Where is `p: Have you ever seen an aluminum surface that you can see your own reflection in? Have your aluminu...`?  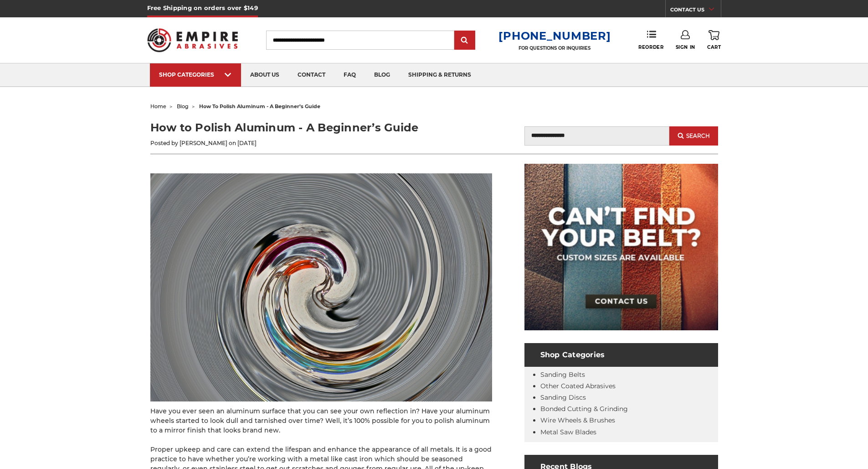 p: Have you ever seen an aluminum surface that you can see your own reflection in? Have your aluminu... is located at coordinates (321, 420).